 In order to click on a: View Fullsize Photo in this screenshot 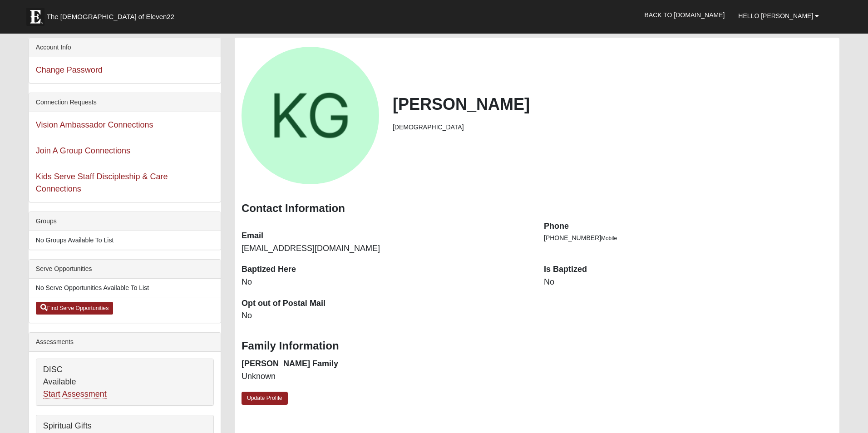, I will do `click(310, 115)`.